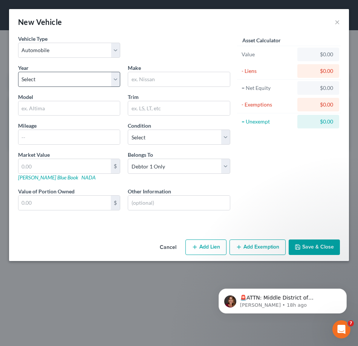 The height and width of the screenshot is (346, 358). Describe the element at coordinates (46, 191) in the screenshot. I see `label: Value of Portion Owned` at that location.